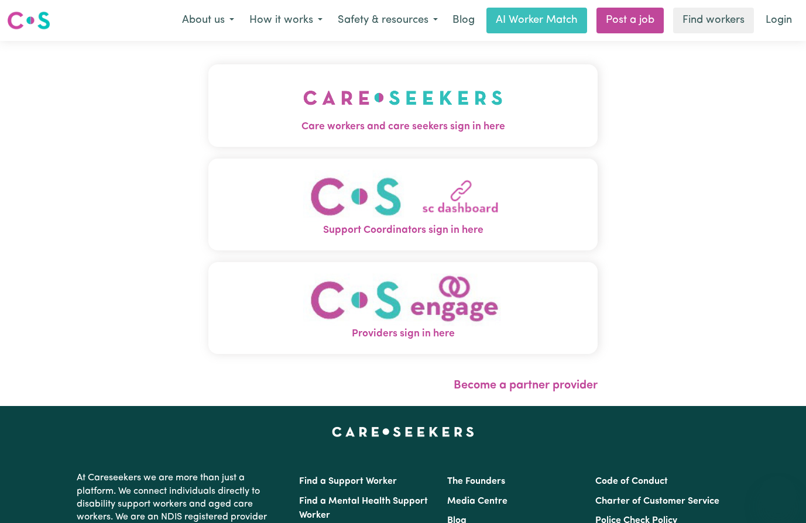 This screenshot has width=806, height=523. I want to click on span: Providers sign in here, so click(403, 334).